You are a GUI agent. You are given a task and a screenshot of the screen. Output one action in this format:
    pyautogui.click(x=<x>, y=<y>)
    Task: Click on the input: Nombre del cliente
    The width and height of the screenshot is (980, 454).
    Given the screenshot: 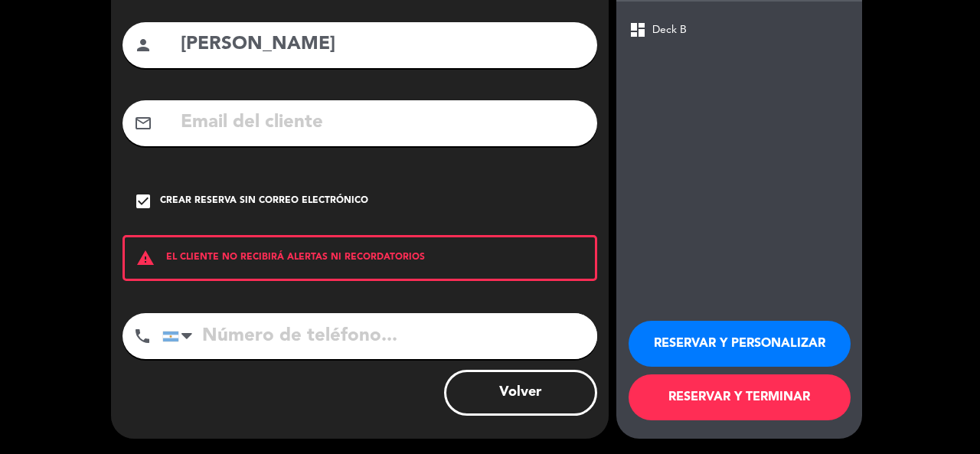 What is the action you would take?
    pyautogui.click(x=382, y=44)
    